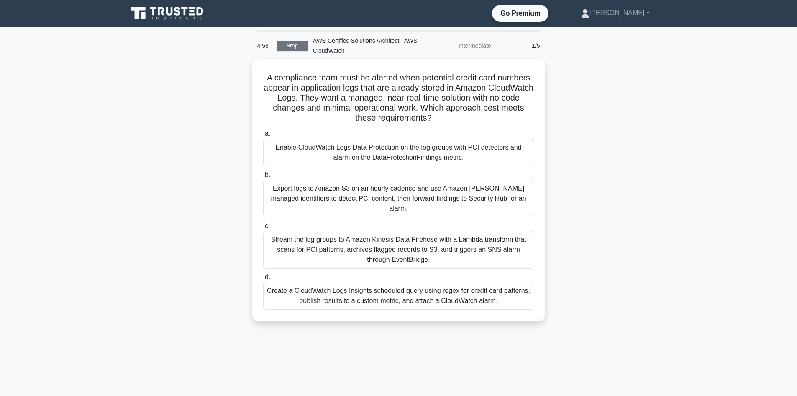  What do you see at coordinates (460, 46) in the screenshot?
I see `div: Intermediate` at bounding box center [460, 46].